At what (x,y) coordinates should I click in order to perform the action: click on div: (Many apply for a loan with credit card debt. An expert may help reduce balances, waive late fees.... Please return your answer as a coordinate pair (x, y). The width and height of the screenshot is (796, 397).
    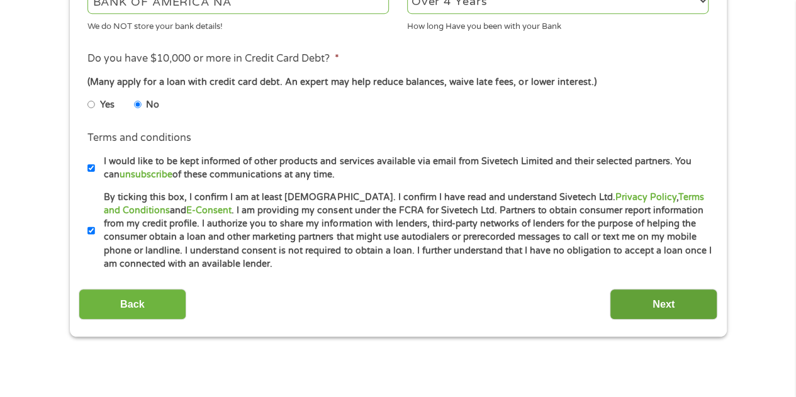
    Looking at the image, I should click on (398, 82).